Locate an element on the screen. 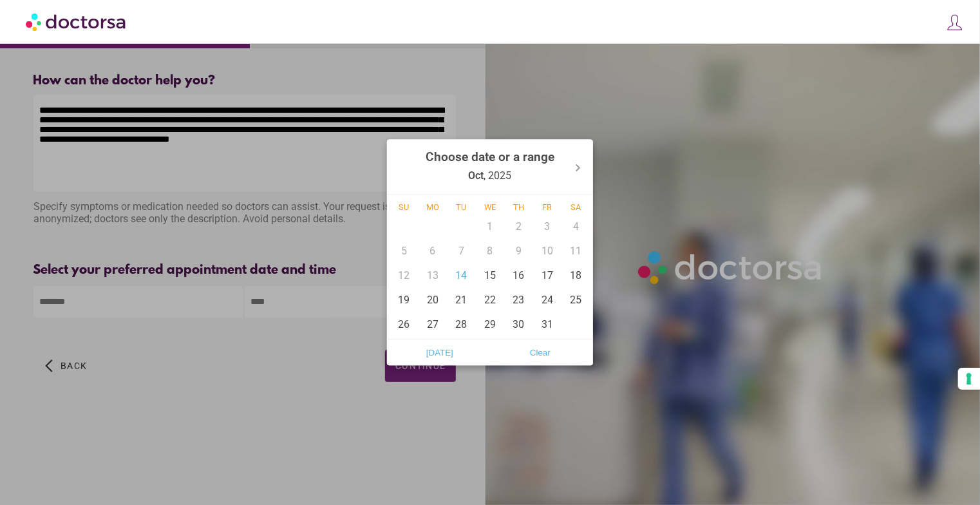 The height and width of the screenshot is (505, 980). div: 28 is located at coordinates (461, 325).